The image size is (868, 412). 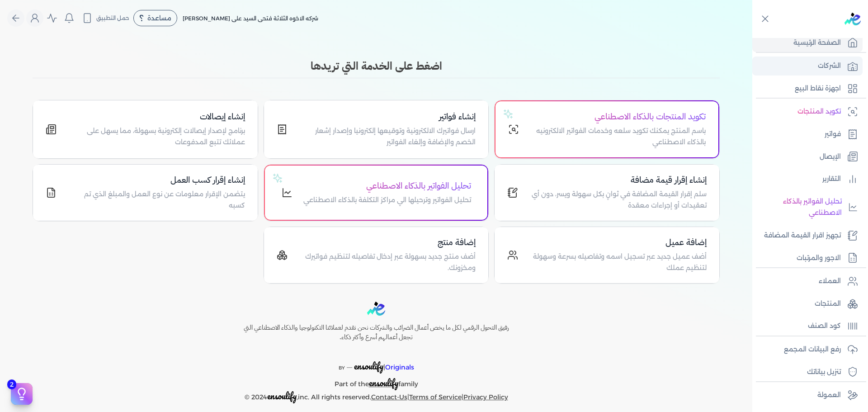 I want to click on span: مساعدة, so click(x=159, y=18).